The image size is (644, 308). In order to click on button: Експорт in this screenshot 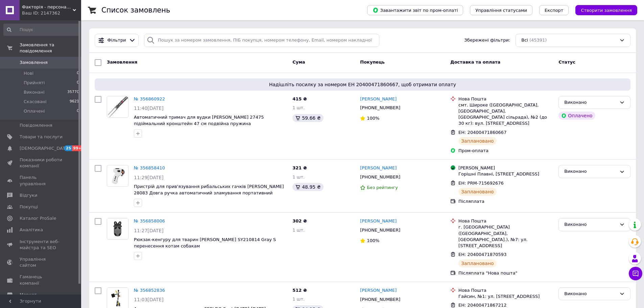, I will do `click(554, 10)`.